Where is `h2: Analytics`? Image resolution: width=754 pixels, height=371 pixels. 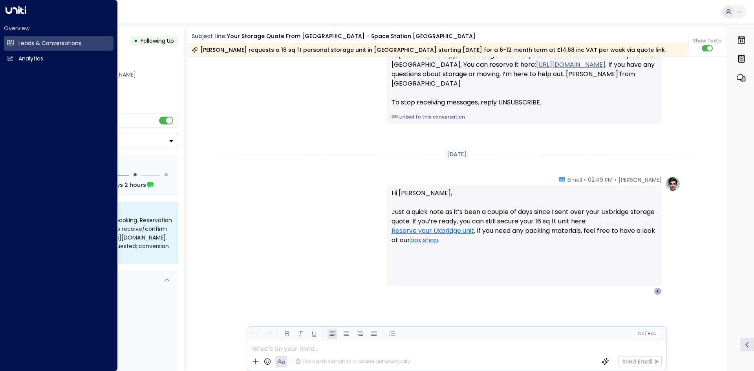 h2: Analytics is located at coordinates (31, 59).